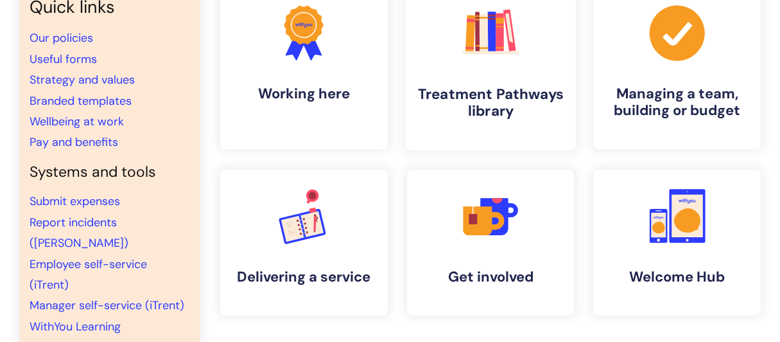  Describe the element at coordinates (491, 103) in the screenshot. I see `h4: Treatment Pathways library` at that location.